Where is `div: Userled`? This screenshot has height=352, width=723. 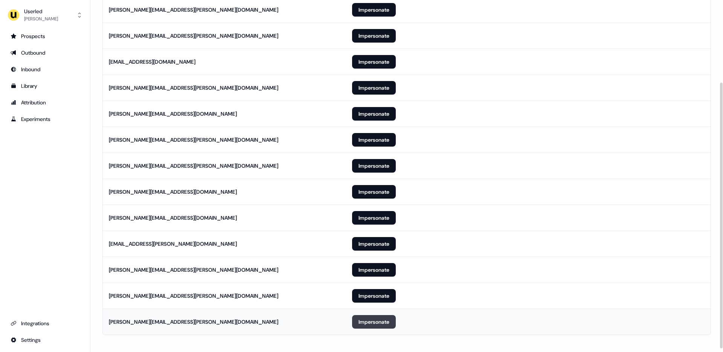
div: Userled is located at coordinates (41, 11).